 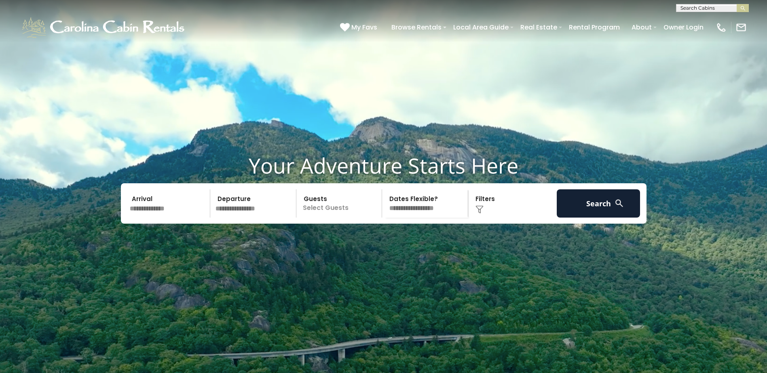 I want to click on img: White-1-1-2.png, so click(x=104, y=27).